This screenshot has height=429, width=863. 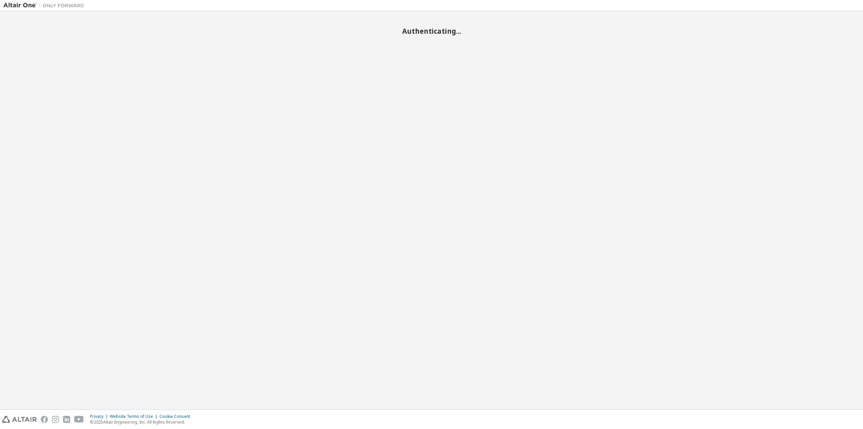 I want to click on img: youtube.svg, so click(x=79, y=419).